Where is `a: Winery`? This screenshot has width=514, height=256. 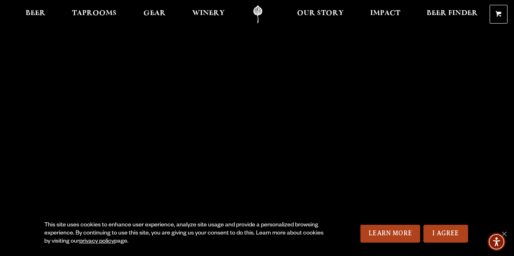 a: Winery is located at coordinates (209, 14).